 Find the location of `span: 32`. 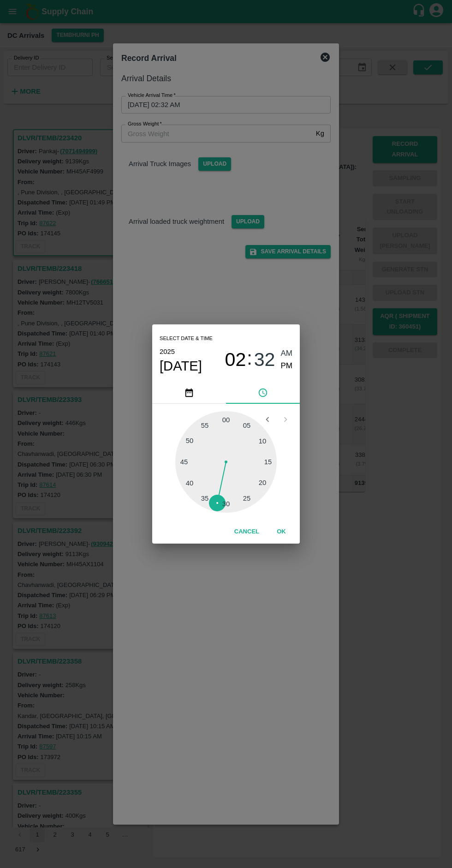

span: 32 is located at coordinates (264, 360).